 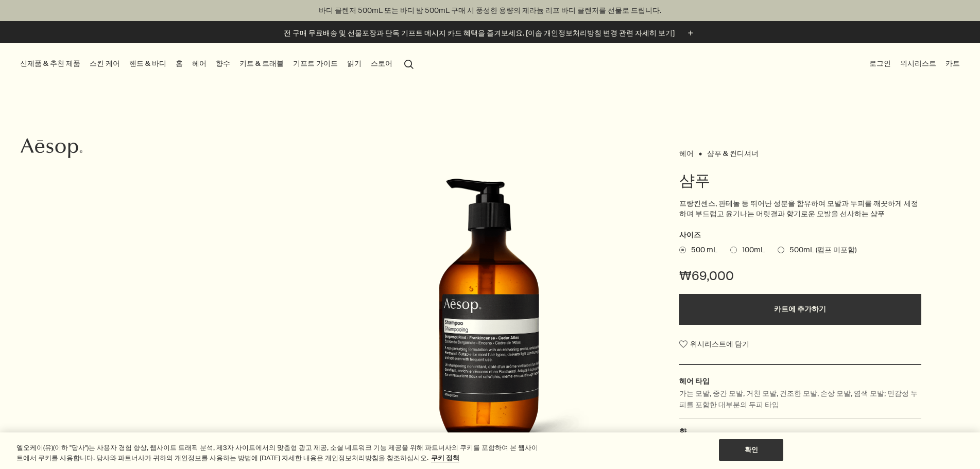 I want to click on p: 전 구매 무료배송 및 선물포장과 단독 기프트 메시지 카드 혜택을 즐겨보세요. [이솝 개인정보처리방침 변경 관련 자세히 보기], so click(x=479, y=33).